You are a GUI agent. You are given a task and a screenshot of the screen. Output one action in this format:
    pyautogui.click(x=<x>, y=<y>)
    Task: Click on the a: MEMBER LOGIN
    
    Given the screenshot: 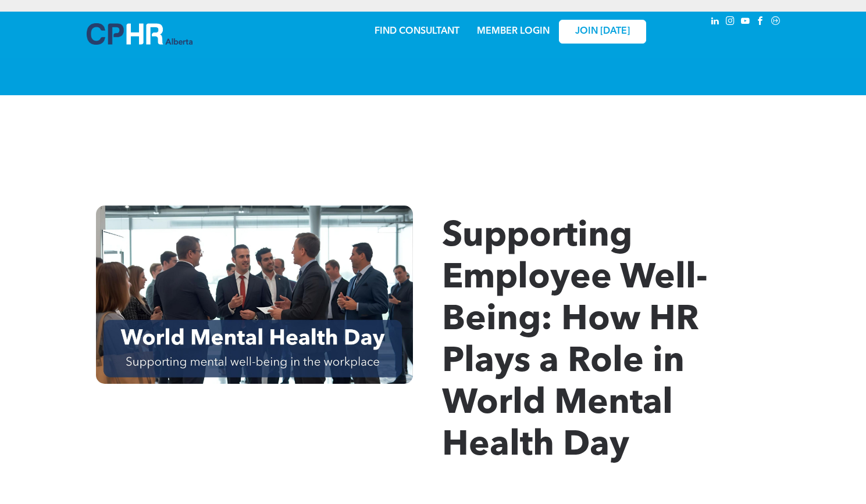 What is the action you would take?
    pyautogui.click(x=513, y=31)
    